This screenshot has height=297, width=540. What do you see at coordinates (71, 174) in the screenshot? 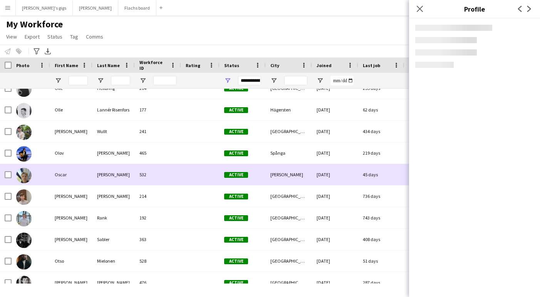
I see `div: Oscar` at bounding box center [71, 174].